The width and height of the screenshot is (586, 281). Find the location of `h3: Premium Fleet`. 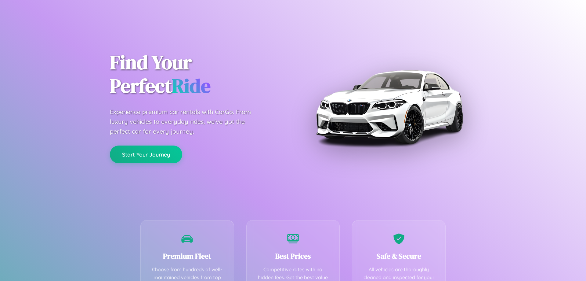

h3: Premium Fleet is located at coordinates (187, 256).